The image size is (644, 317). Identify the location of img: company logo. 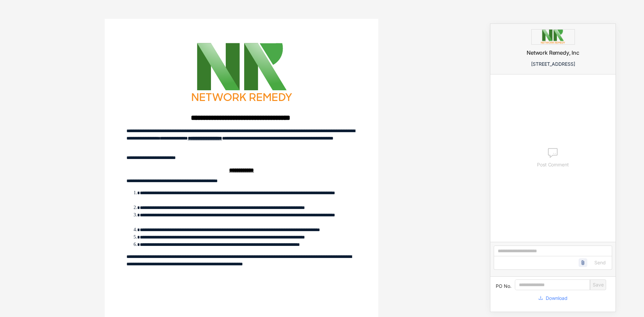
(553, 37).